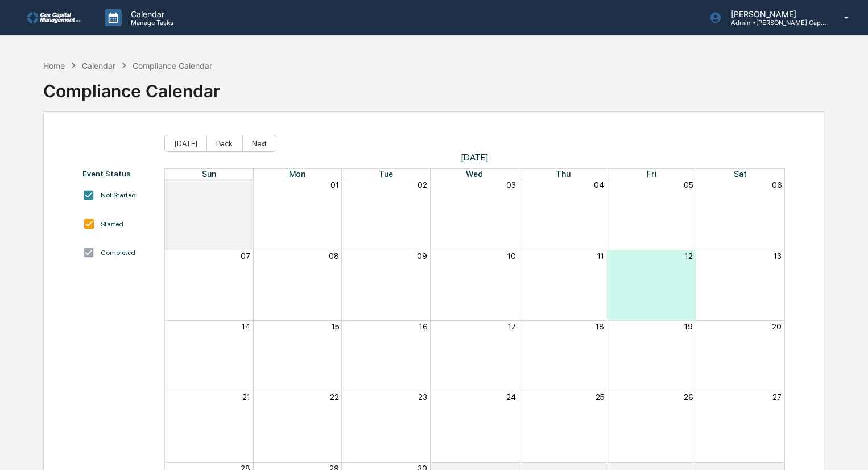 The image size is (868, 470). What do you see at coordinates (335, 397) in the screenshot?
I see `button: 22` at bounding box center [335, 397].